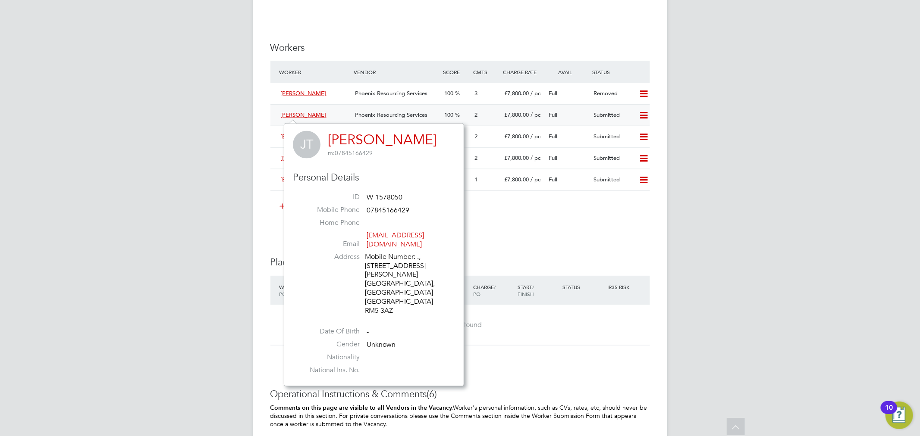  I want to click on b: Comments on this page are visible to all Vendors in the Vacancy., so click(362, 408).